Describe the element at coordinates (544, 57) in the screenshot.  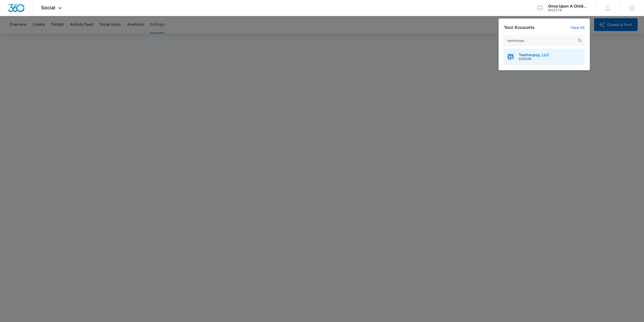
I see `button: Teetherpop, LLCM49289` at that location.